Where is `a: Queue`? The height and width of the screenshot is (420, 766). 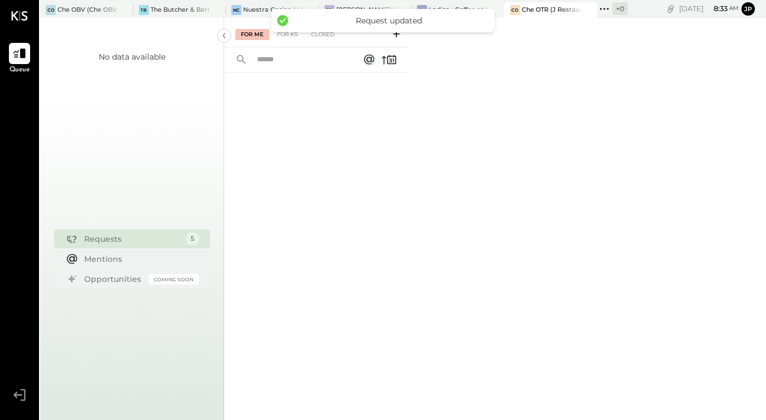
a: Queue is located at coordinates (20, 59).